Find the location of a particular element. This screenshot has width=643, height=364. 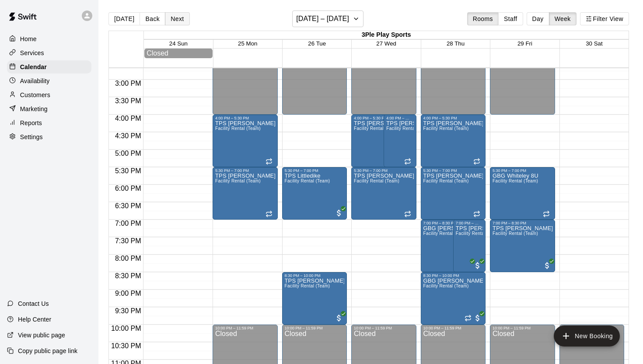

span: 6:30 PM is located at coordinates (128, 205).